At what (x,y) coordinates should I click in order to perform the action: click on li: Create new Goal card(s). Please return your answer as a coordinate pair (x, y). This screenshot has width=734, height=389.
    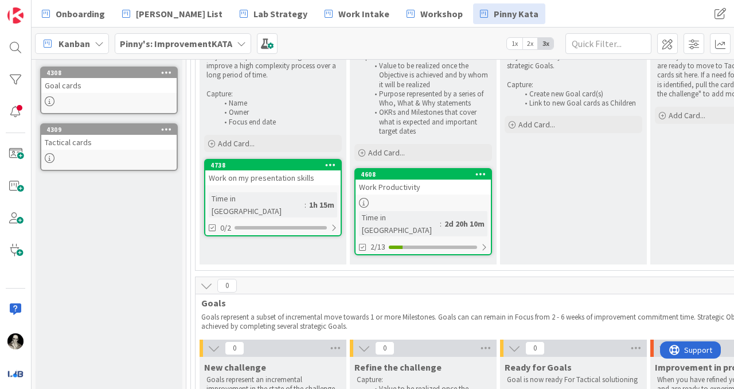
    Looking at the image, I should click on (579, 94).